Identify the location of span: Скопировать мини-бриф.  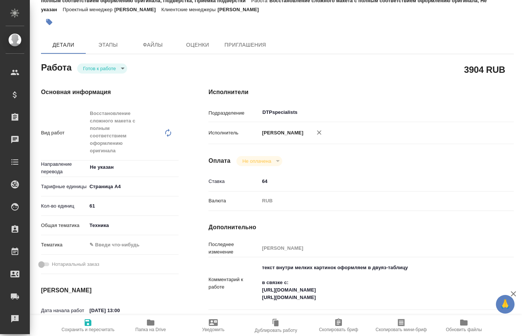
(401, 329).